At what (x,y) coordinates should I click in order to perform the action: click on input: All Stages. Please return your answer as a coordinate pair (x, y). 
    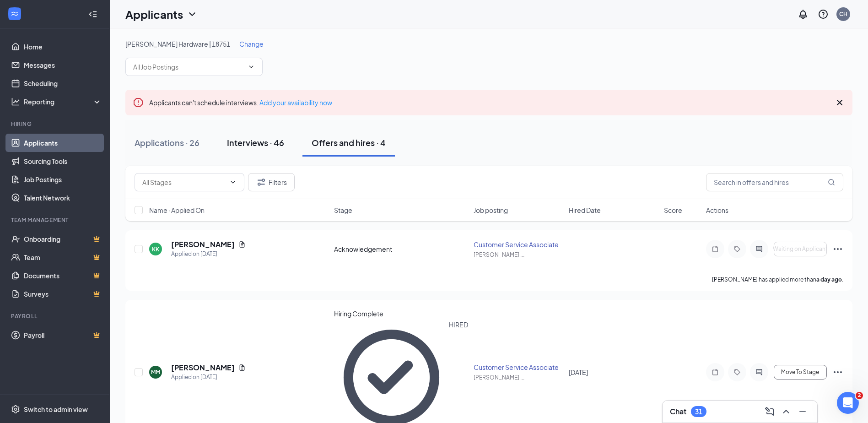
    Looking at the image, I should click on (184, 182).